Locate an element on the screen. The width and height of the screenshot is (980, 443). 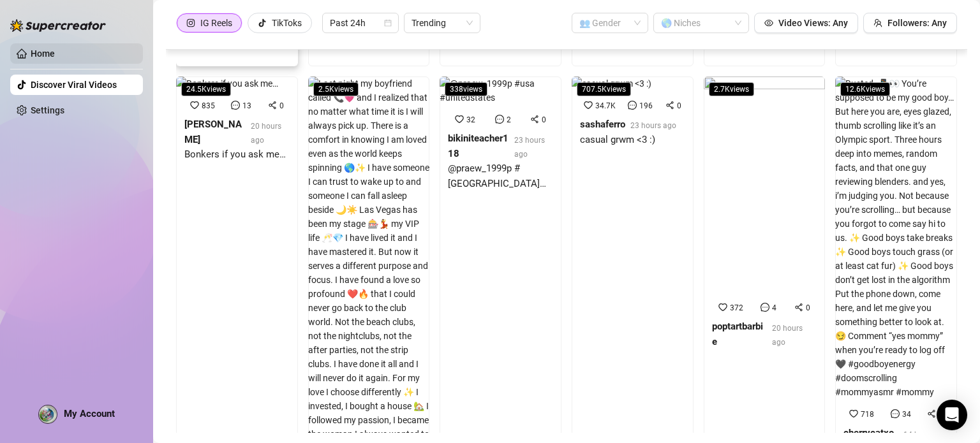
img: ACg8ocKUyZtoWC_r5EHMPunVTBF4UI0cfDfFSAP--ITK8zKTHeIO1piI=s96-c is located at coordinates (48, 415).